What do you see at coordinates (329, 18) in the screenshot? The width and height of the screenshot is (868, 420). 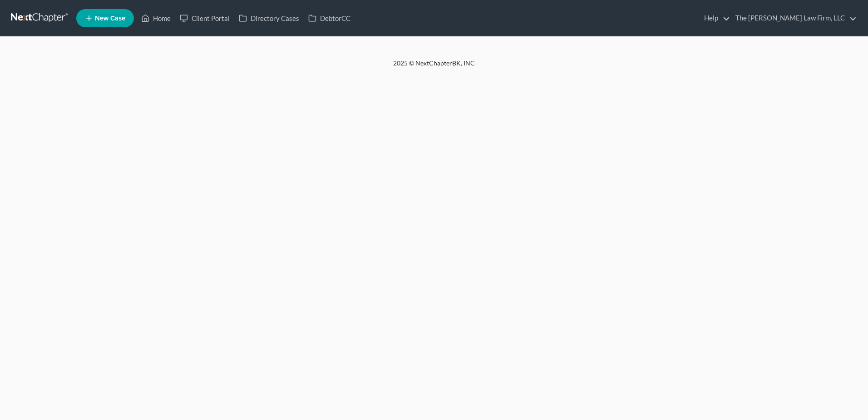 I see `a: DebtorCC` at bounding box center [329, 18].